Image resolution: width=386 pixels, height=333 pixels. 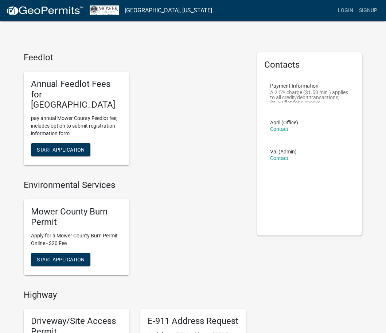 I want to click on a: Login, so click(x=345, y=11).